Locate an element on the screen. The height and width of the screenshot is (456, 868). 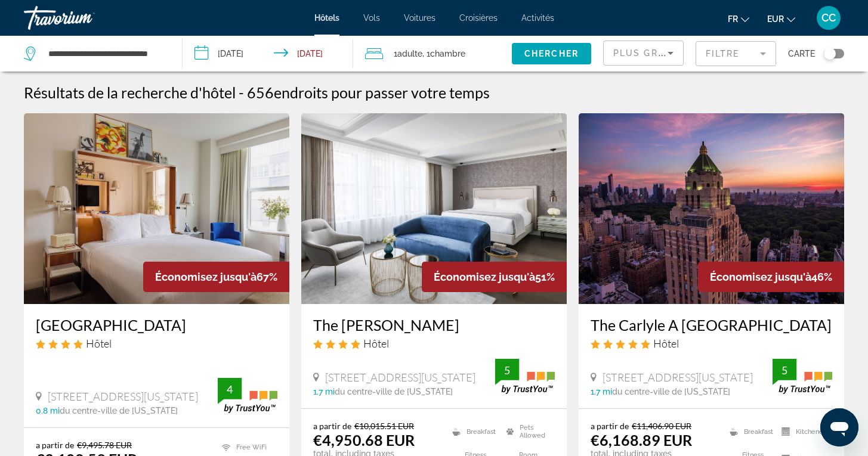
mat-select: Sort by is located at coordinates (643, 53).